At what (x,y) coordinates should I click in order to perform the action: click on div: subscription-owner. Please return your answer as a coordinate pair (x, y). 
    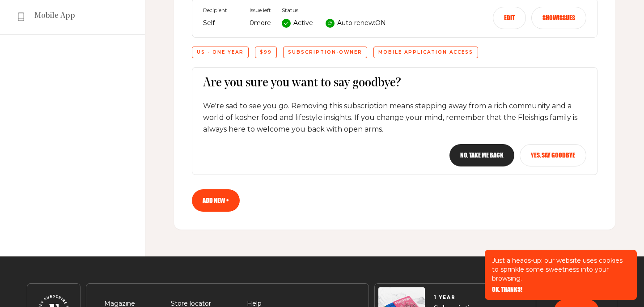
    Looking at the image, I should click on (325, 52).